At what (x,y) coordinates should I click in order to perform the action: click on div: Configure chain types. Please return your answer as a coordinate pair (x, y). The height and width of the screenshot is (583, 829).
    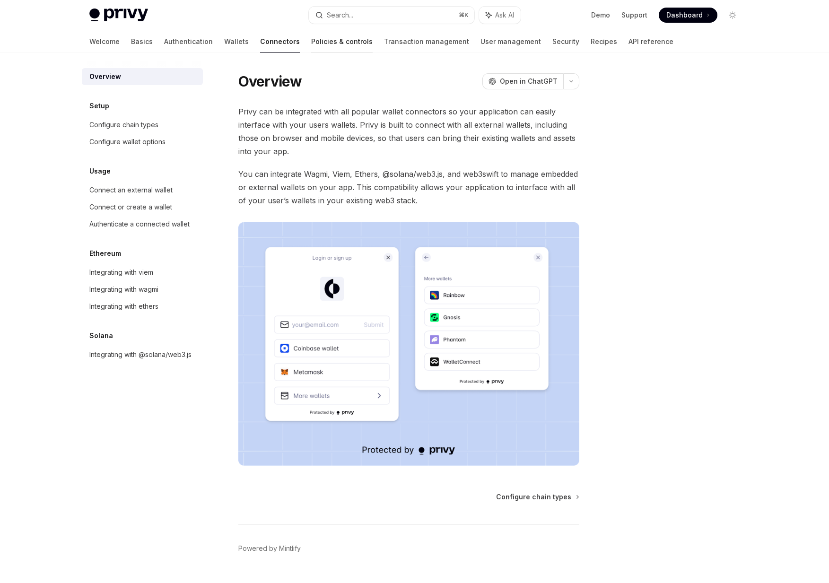
    Looking at the image, I should click on (124, 125).